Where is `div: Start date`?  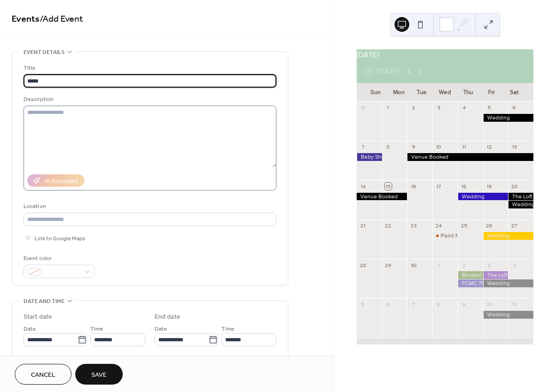
div: Start date is located at coordinates (38, 317).